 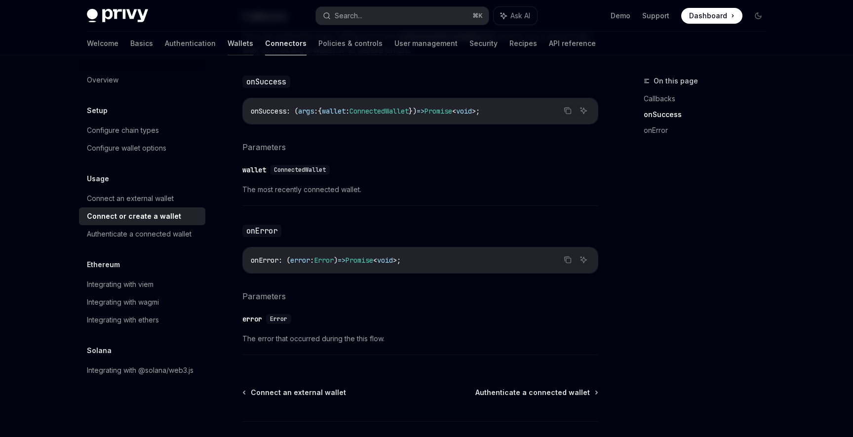 I want to click on img: dark logo, so click(x=118, y=16).